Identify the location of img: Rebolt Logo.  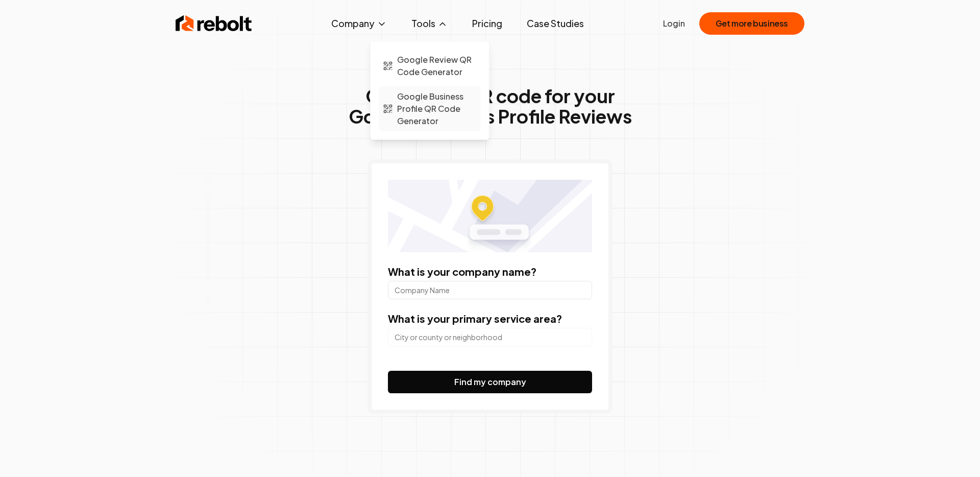
(214, 23).